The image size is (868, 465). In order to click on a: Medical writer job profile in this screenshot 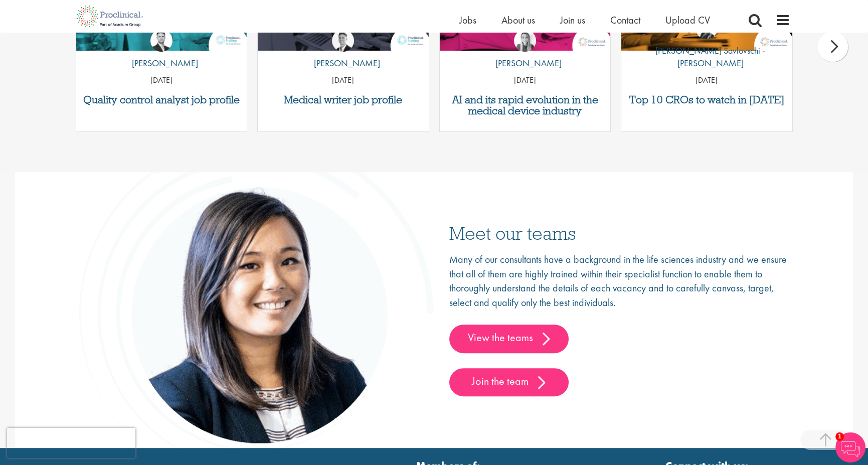, I will do `click(343, 100)`.